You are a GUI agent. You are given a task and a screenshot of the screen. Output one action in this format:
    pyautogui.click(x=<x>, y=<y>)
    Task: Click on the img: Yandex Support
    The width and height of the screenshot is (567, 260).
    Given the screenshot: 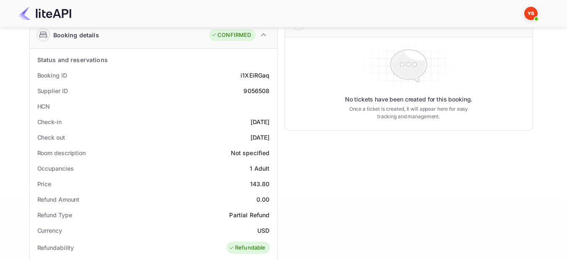 What is the action you would take?
    pyautogui.click(x=531, y=13)
    